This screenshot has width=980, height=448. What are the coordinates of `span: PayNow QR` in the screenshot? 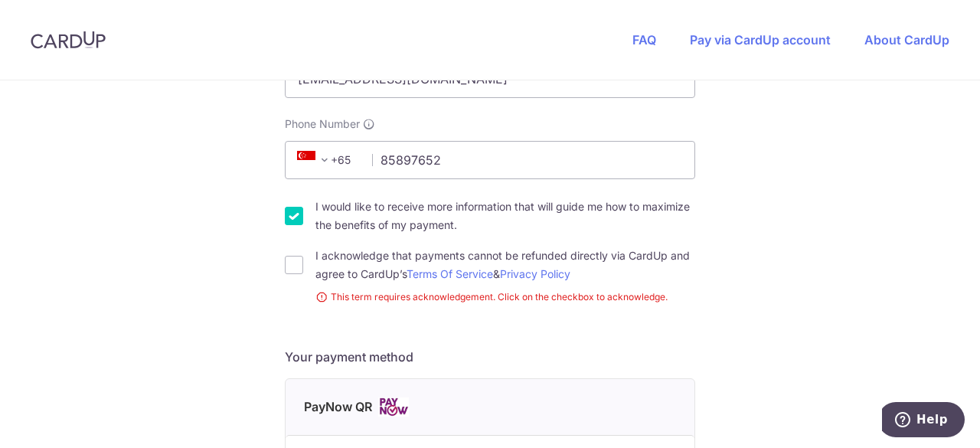 It's located at (337, 407).